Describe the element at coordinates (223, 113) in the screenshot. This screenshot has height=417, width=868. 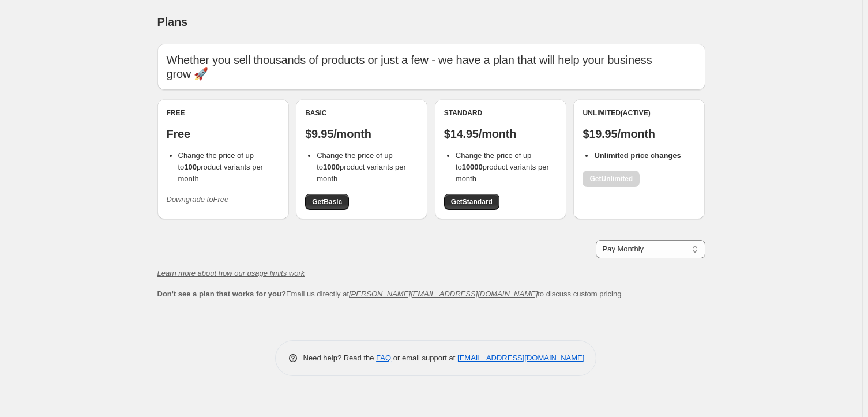
I see `div: Free` at that location.